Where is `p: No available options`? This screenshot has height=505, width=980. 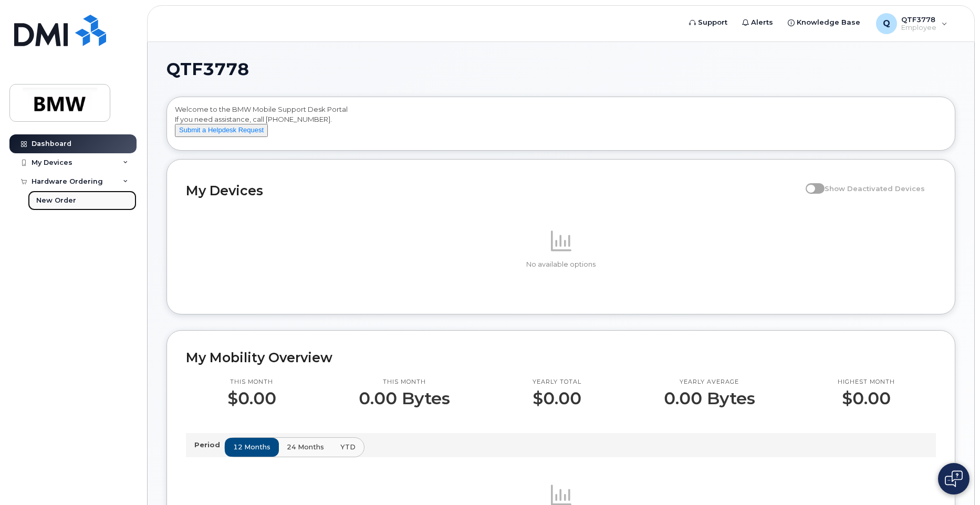 p: No available options is located at coordinates (560, 265).